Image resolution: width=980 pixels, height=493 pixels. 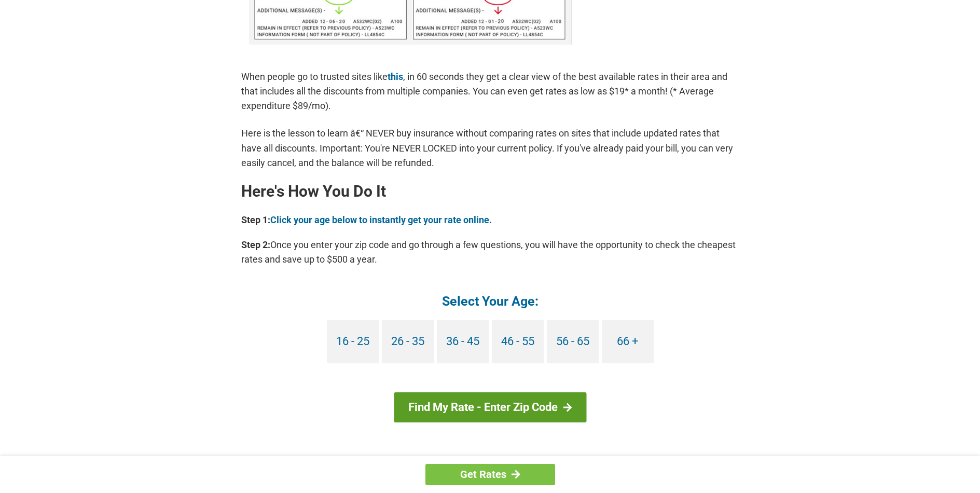 I want to click on a: 26 - 35, so click(x=408, y=341).